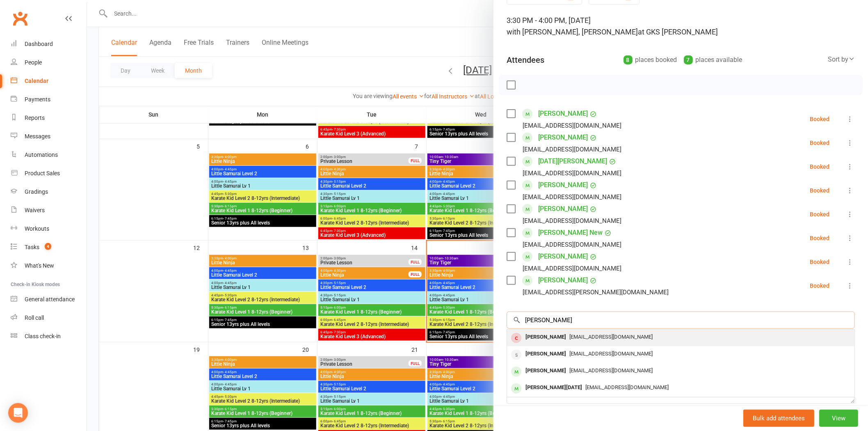 The image size is (868, 431). Describe the element at coordinates (34, 210) in the screenshot. I see `div: Waivers` at that location.